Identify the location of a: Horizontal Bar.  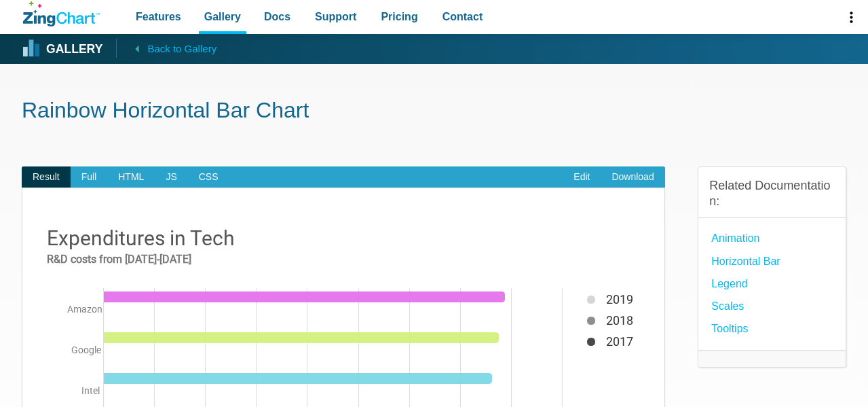
(745, 261).